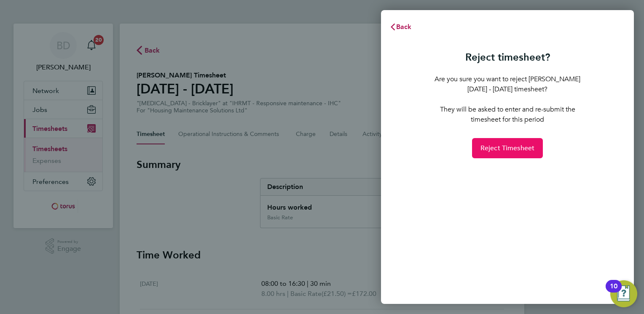 The image size is (644, 314). What do you see at coordinates (400, 27) in the screenshot?
I see `button: Back` at bounding box center [400, 27].